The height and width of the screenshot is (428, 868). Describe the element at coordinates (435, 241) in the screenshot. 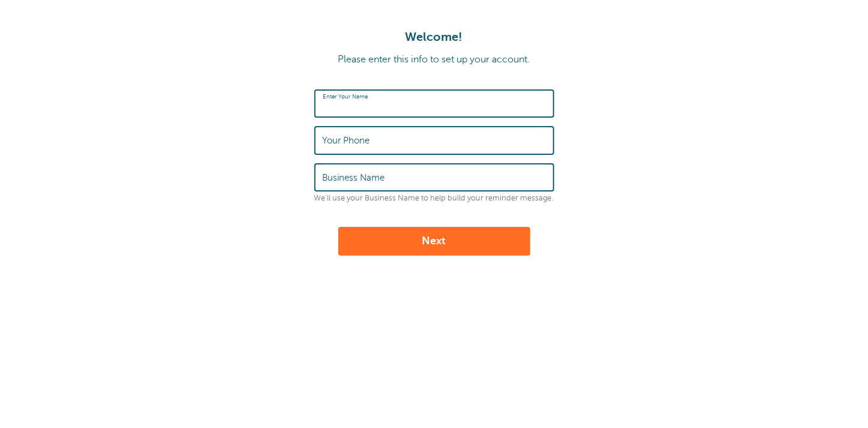

I see `button: Next` at that location.